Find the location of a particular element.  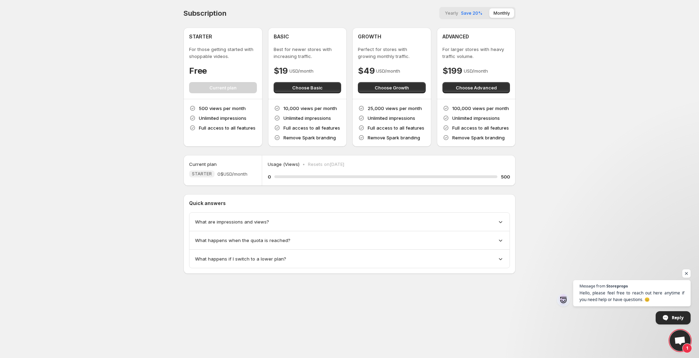

p: 100,000 views per month is located at coordinates (480, 108).